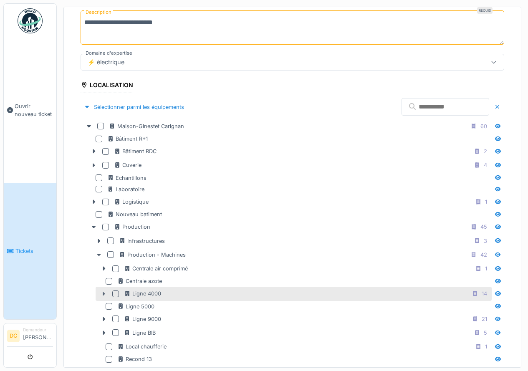  I want to click on div: Echantillons, so click(127, 178).